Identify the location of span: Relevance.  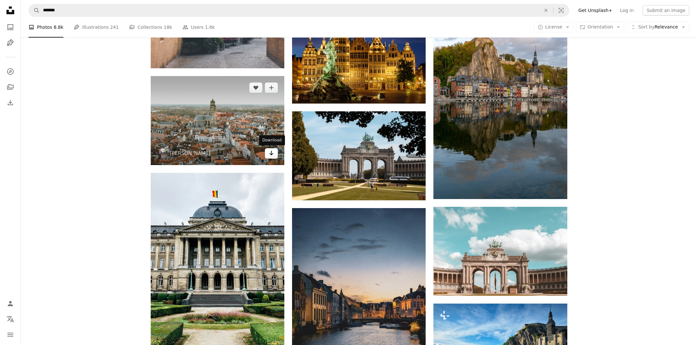
(658, 27).